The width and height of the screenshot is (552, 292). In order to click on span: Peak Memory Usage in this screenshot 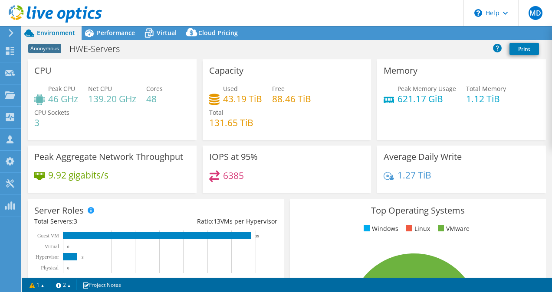, I will do `click(427, 89)`.